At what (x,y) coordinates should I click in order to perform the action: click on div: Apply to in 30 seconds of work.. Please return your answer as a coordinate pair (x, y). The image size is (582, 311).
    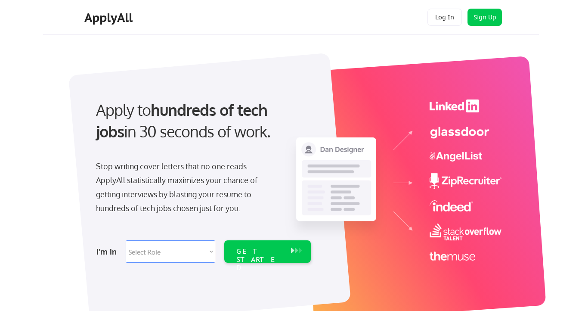
    Looking at the image, I should click on (201, 121).